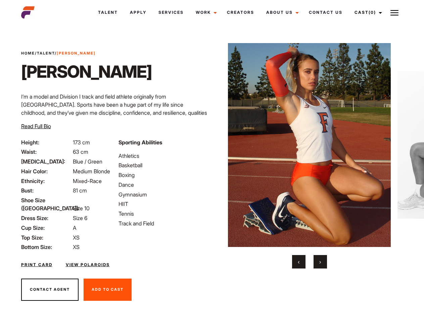 This screenshot has width=424, height=323. What do you see at coordinates (163, 156) in the screenshot?
I see `li: Athletics` at bounding box center [163, 156].